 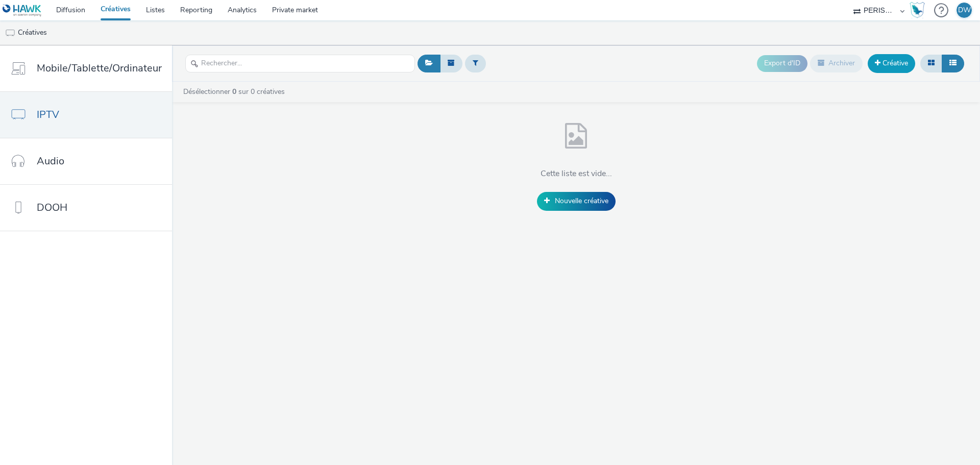 I want to click on img: undefined Logo, so click(x=22, y=10).